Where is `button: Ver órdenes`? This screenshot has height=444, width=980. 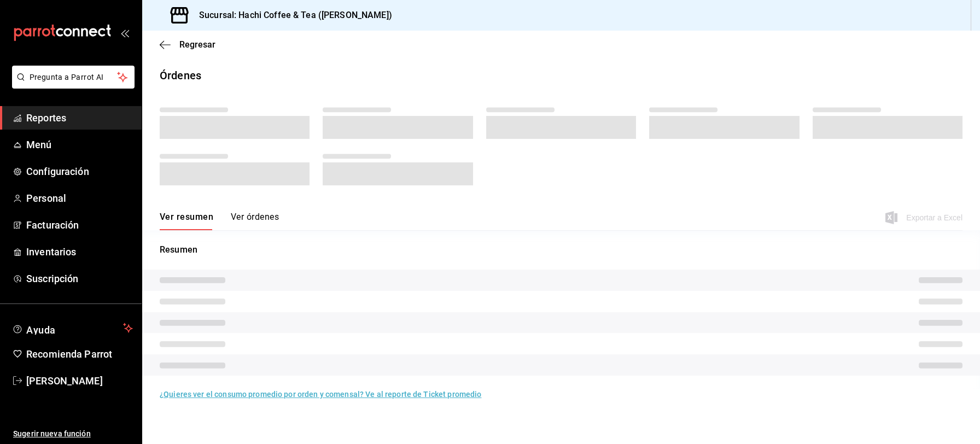 button: Ver órdenes is located at coordinates (255, 221).